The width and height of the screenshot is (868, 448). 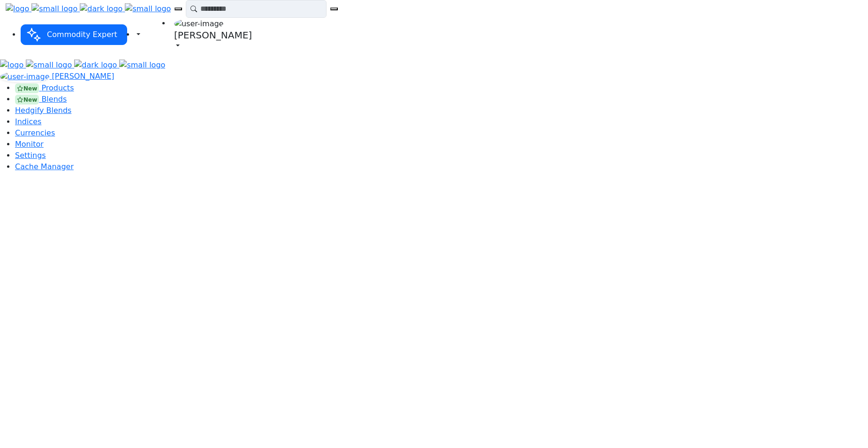 What do you see at coordinates (29, 144) in the screenshot?
I see `a: Monitor` at bounding box center [29, 144].